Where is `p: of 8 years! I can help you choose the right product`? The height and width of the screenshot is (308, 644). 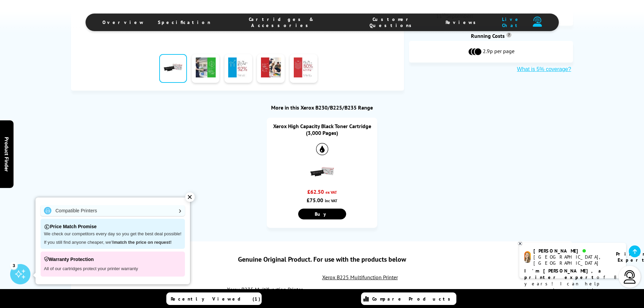 p: of 8 years! I can help you choose the right product is located at coordinates (572, 284).